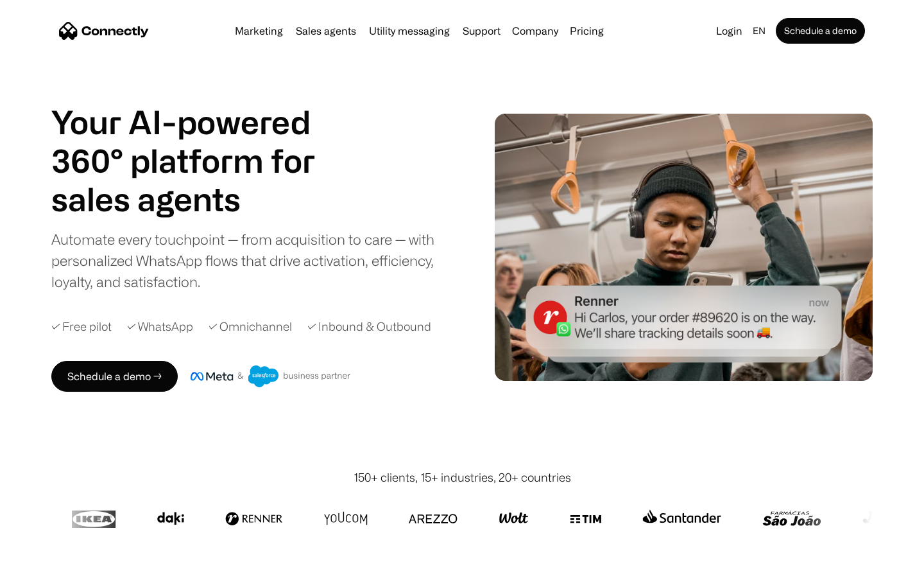 Image resolution: width=924 pixels, height=578 pixels. Describe the element at coordinates (759, 30) in the screenshot. I see `div: en` at that location.